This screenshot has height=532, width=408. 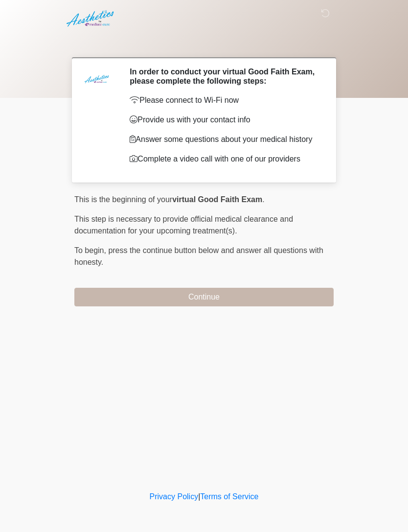 What do you see at coordinates (224, 120) in the screenshot?
I see `p: Provide us with your contact info` at bounding box center [224, 120].